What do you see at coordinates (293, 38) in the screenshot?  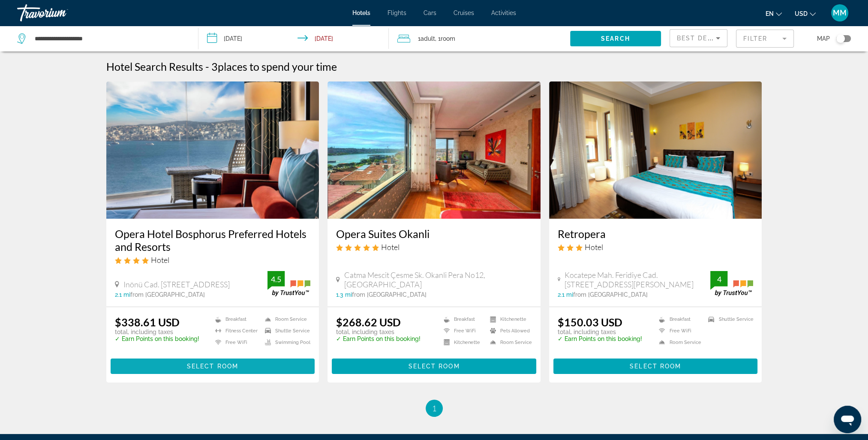 I see `button: Check-in date: Oct 16, 2025 Check-out date: Oct 19, 2025` at bounding box center [293, 38].